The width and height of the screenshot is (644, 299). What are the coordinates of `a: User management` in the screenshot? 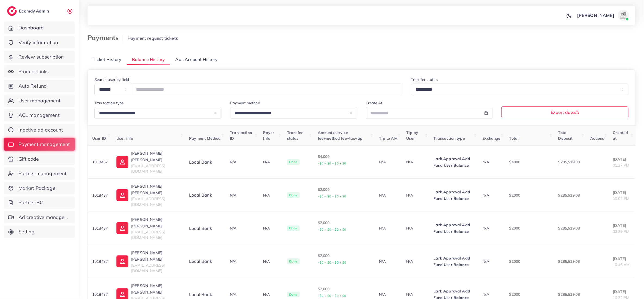 It's located at (40, 101).